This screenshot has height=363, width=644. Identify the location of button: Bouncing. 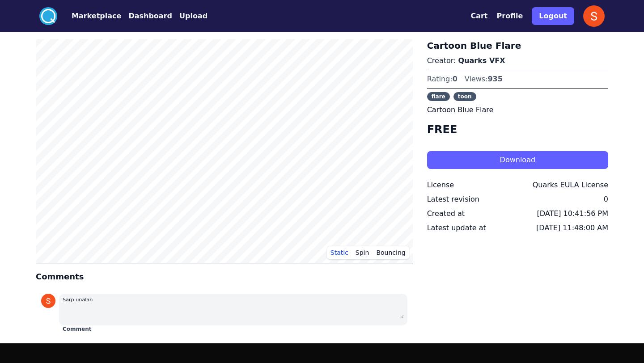
(390, 252).